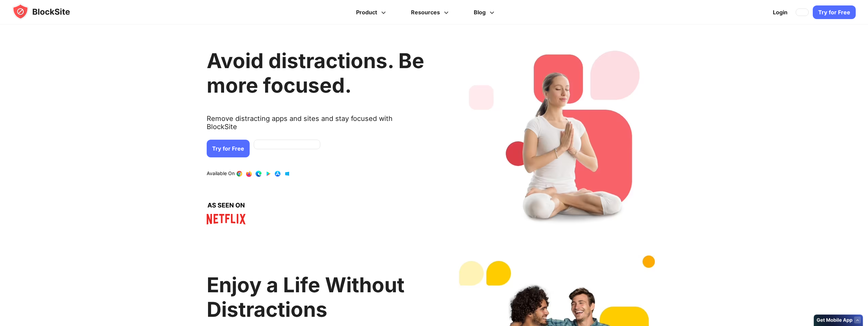 Image resolution: width=868 pixels, height=326 pixels. Describe the element at coordinates (315, 298) in the screenshot. I see `h2: Enjoy a Life Without Distractions` at that location.